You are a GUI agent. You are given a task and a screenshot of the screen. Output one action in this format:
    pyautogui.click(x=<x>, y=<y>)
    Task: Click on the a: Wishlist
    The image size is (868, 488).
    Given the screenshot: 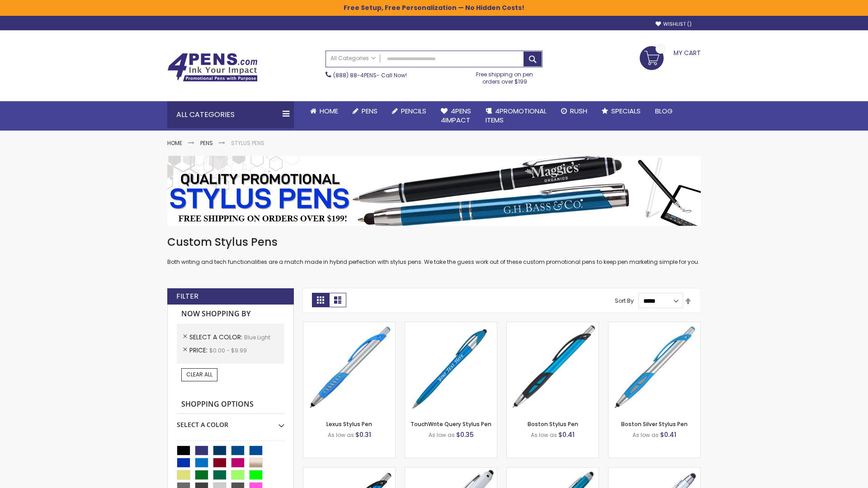 What is the action you would take?
    pyautogui.click(x=673, y=24)
    